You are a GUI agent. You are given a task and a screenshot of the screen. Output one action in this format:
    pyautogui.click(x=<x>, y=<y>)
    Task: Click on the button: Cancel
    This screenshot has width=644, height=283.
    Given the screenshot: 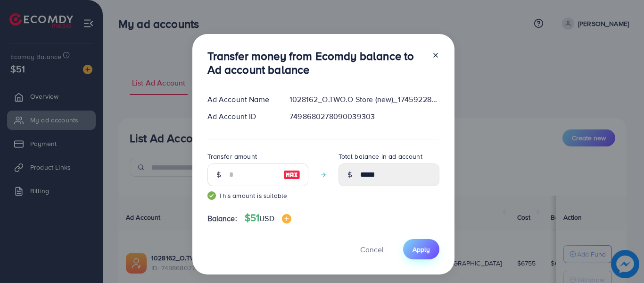 What is the action you would take?
    pyautogui.click(x=372, y=249)
    